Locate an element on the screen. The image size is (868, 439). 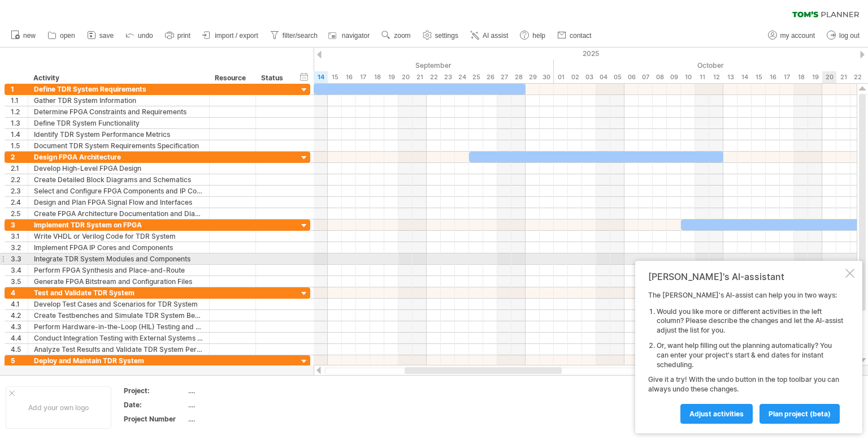
div: 3.1 is located at coordinates (19, 236).